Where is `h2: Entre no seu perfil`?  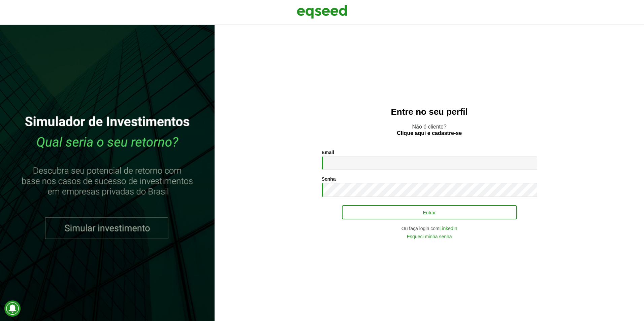 h2: Entre no seu perfil is located at coordinates (429, 112).